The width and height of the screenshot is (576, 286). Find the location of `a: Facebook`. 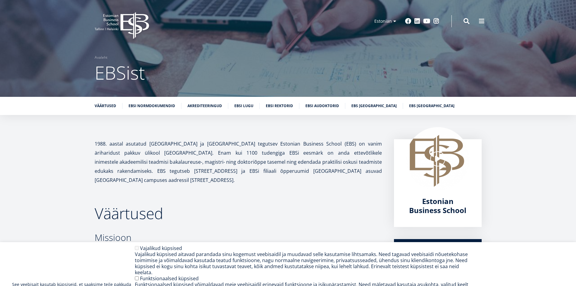

a: Facebook is located at coordinates (408, 21).